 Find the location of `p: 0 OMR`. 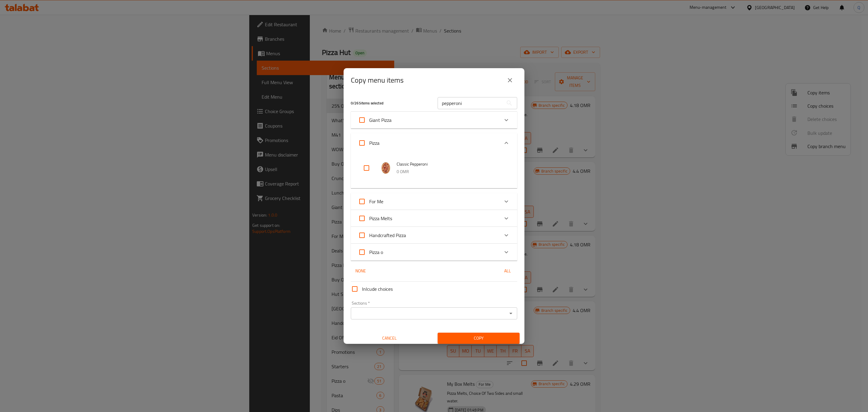

p: 0 OMR is located at coordinates (451, 171).